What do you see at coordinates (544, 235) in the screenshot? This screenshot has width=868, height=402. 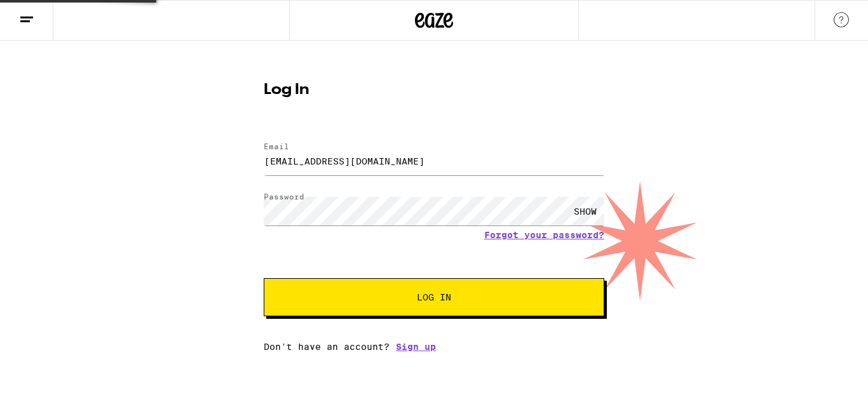 I see `a: Forgot your password?` at bounding box center [544, 235].